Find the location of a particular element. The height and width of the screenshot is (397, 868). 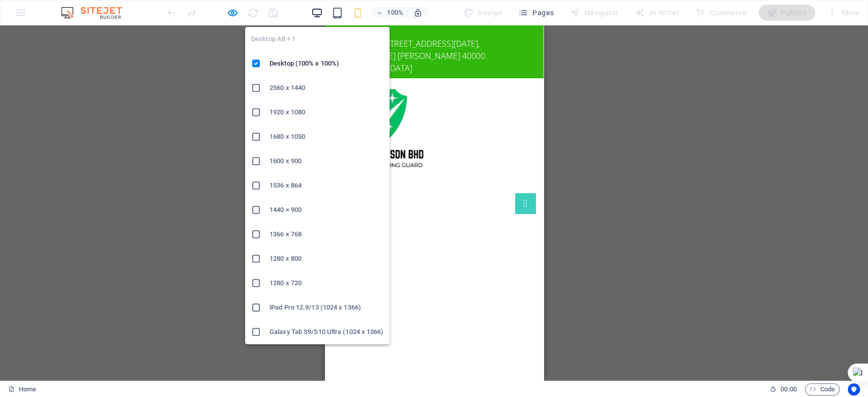

h6: 1536 x 864 is located at coordinates (326, 185).